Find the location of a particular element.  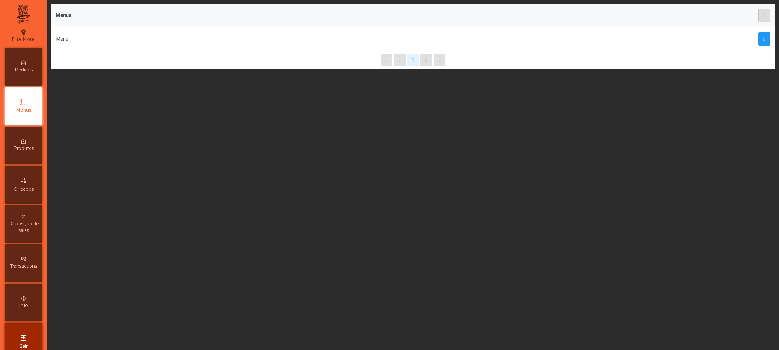

div: Elite Motel is located at coordinates (24, 35).